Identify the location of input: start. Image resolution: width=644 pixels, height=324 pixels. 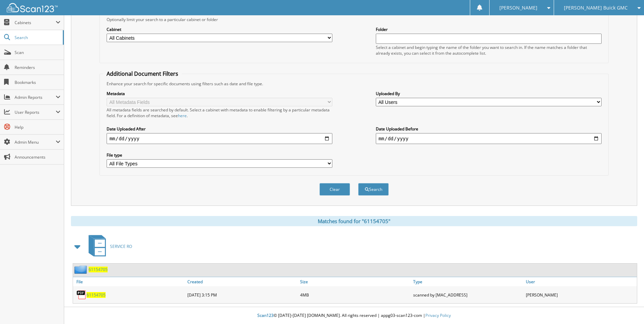
(219, 139).